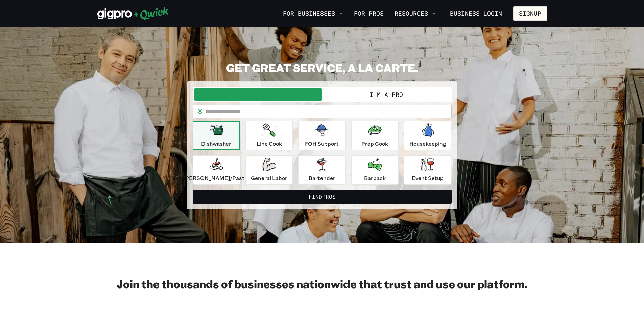 The image size is (644, 320). Describe the element at coordinates (428, 178) in the screenshot. I see `p: Event Setup` at that location.